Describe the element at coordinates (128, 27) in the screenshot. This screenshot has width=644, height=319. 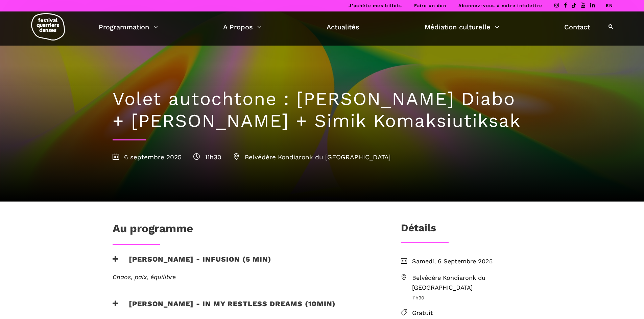
I see `a: Programmation` at that location.